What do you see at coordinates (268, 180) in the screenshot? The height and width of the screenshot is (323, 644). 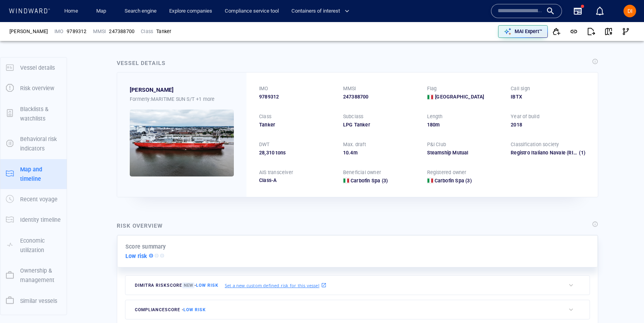 I see `span: Class-A` at bounding box center [268, 180].